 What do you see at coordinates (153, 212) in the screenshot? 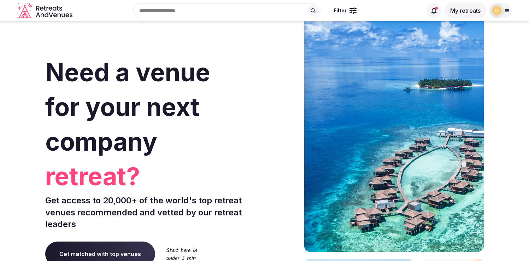
I see `p: Get access to 20,000+ of the world's top retreat venues recommended and vetted by our retreat lea...` at bounding box center [153, 212].